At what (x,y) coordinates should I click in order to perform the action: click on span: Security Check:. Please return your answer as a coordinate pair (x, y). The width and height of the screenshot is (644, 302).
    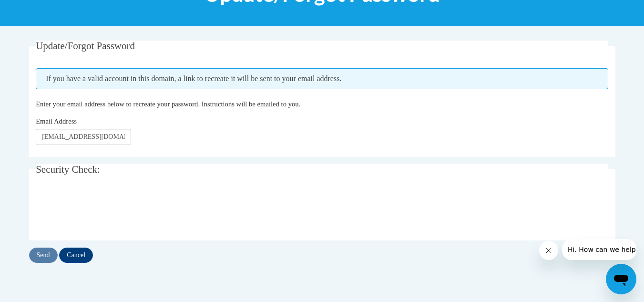
    Looking at the image, I should click on (68, 169).